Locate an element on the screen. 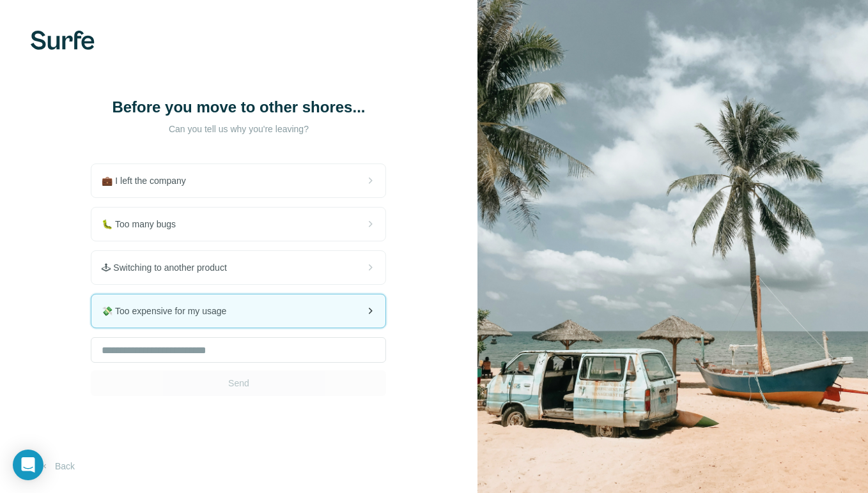  button: Back is located at coordinates (57, 466).